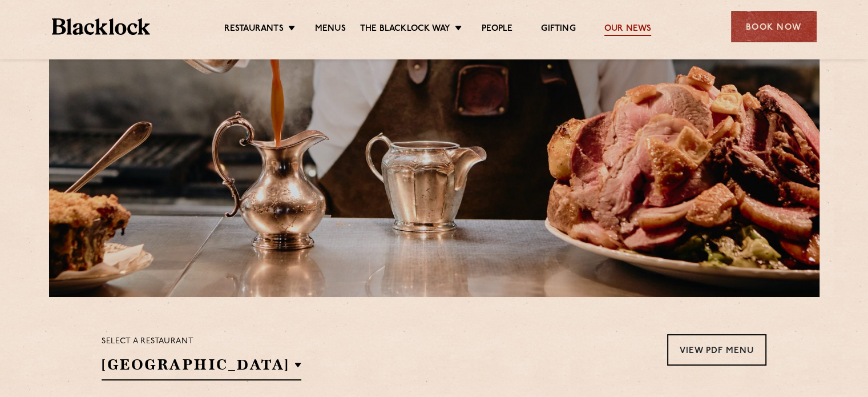 The height and width of the screenshot is (397, 868). What do you see at coordinates (405, 30) in the screenshot?
I see `a: The Blacklock Way` at bounding box center [405, 30].